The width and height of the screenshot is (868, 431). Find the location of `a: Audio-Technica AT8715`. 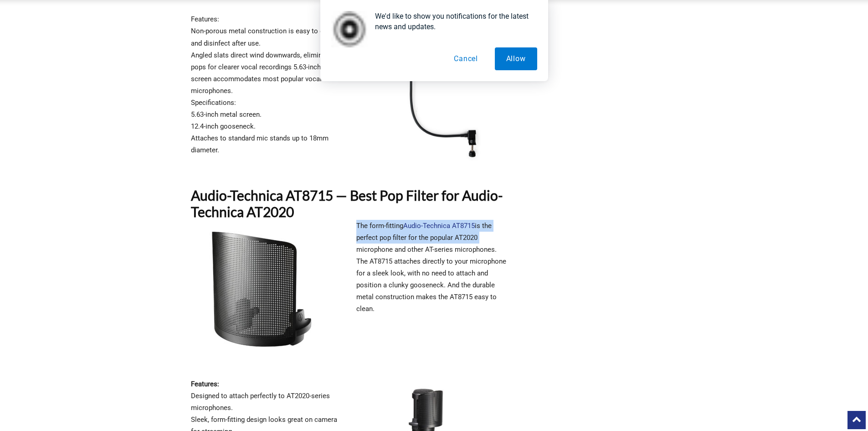

a: Audio-Technica AT8715 is located at coordinates (439, 226).